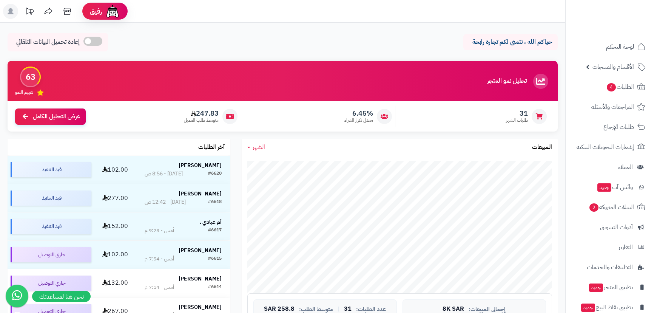  What do you see at coordinates (610, 207) in the screenshot?
I see `a: السلات المتروكة2` at bounding box center [610, 207].